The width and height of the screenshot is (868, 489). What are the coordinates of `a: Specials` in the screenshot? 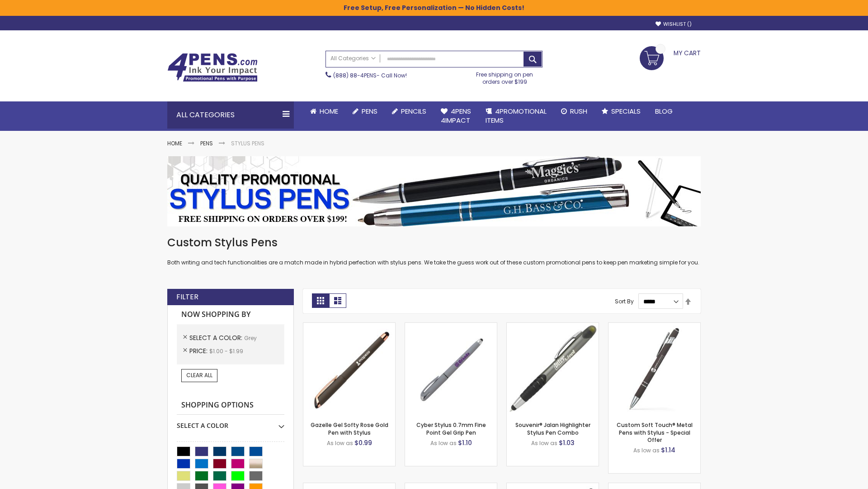 It's located at (622, 111).